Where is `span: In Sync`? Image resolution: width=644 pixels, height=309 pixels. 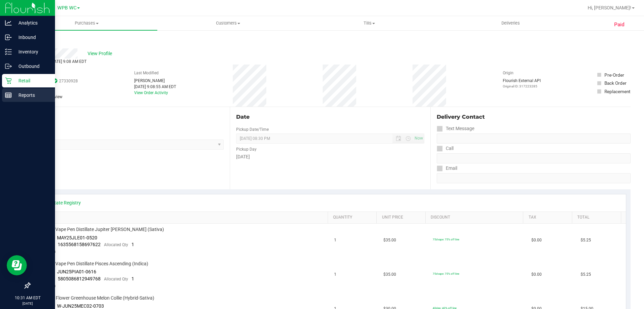
span: In Sync is located at coordinates (55, 81).